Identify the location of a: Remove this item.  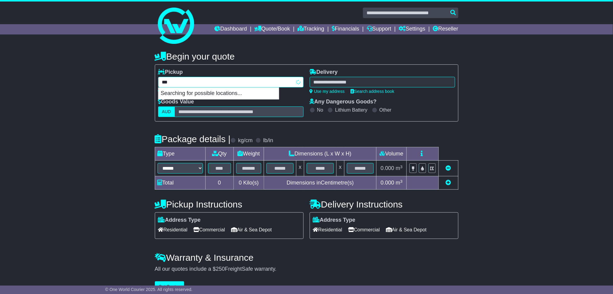
(448, 168).